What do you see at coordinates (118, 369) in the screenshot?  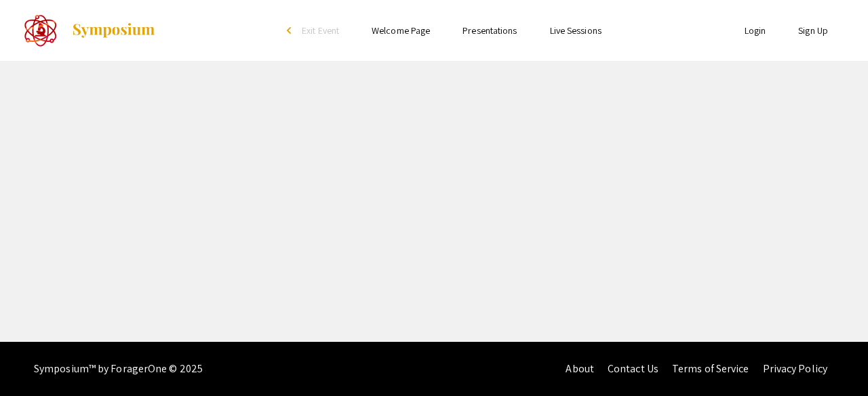 I see `div: Symposium™ by ForagerOne © 2025` at bounding box center [118, 369].